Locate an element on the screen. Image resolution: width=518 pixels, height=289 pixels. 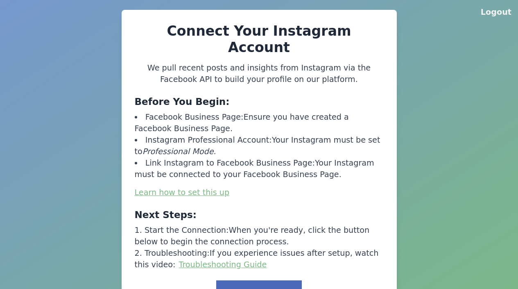
h3: Next Steps: is located at coordinates (259, 215).